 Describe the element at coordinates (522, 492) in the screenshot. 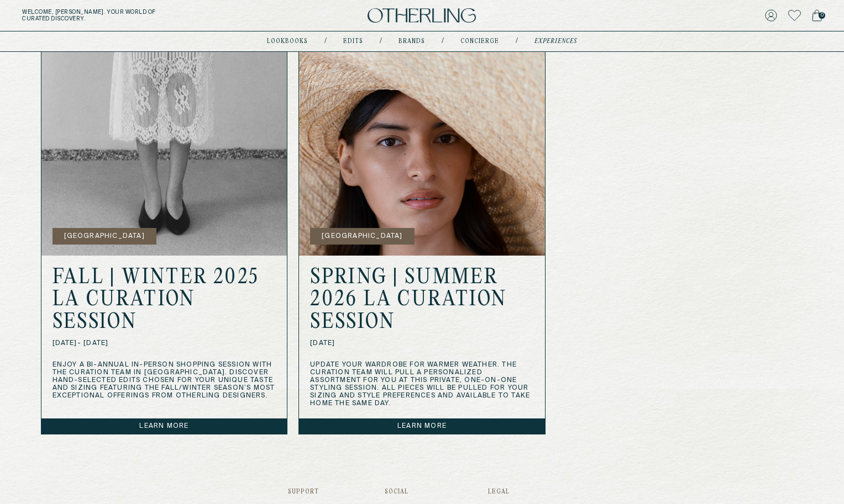

I see `h3: Legal` at that location.